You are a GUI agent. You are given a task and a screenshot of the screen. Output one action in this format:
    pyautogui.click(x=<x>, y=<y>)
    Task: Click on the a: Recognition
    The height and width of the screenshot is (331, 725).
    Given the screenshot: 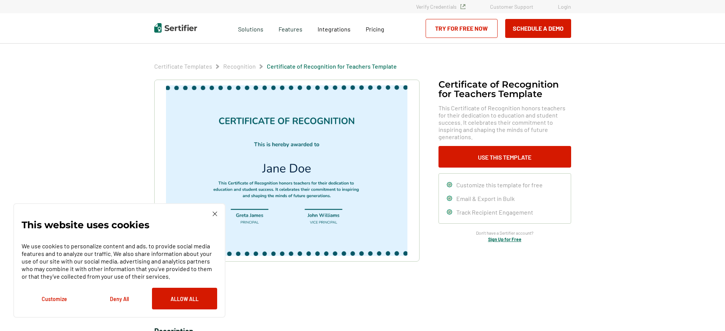 What is the action you would take?
    pyautogui.click(x=240, y=66)
    